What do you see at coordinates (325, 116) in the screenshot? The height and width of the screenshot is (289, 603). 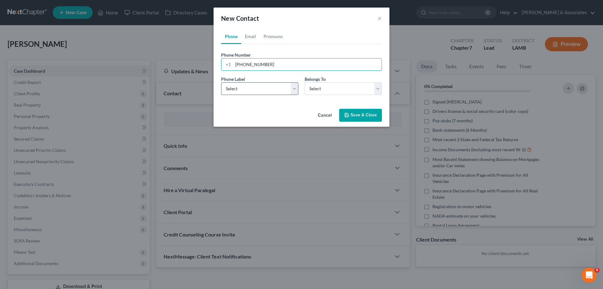 I see `button: Cancel` at bounding box center [325, 116].